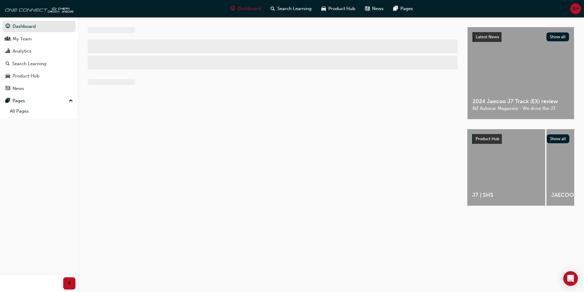 The width and height of the screenshot is (584, 292). Describe the element at coordinates (576, 9) in the screenshot. I see `button: BH` at that location.